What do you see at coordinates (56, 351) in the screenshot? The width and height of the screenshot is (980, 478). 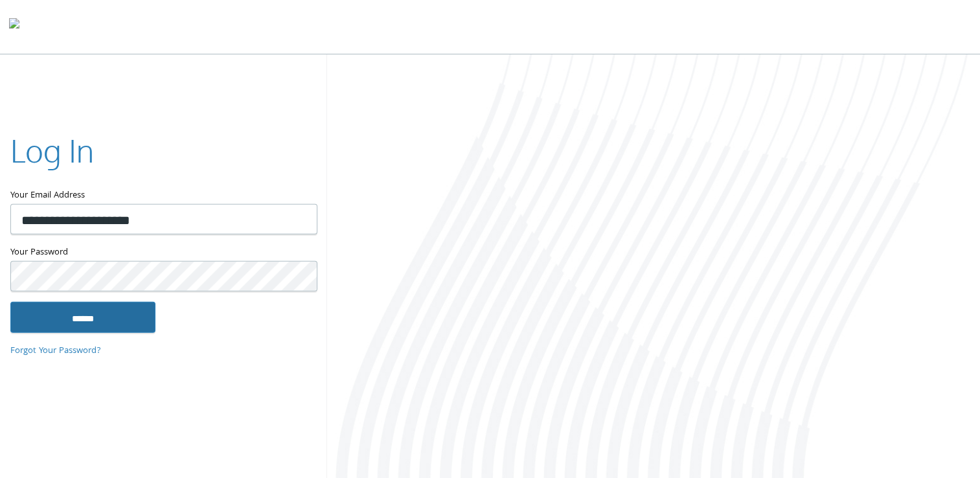 I see `a: Forgot Your Password?` at bounding box center [56, 351].